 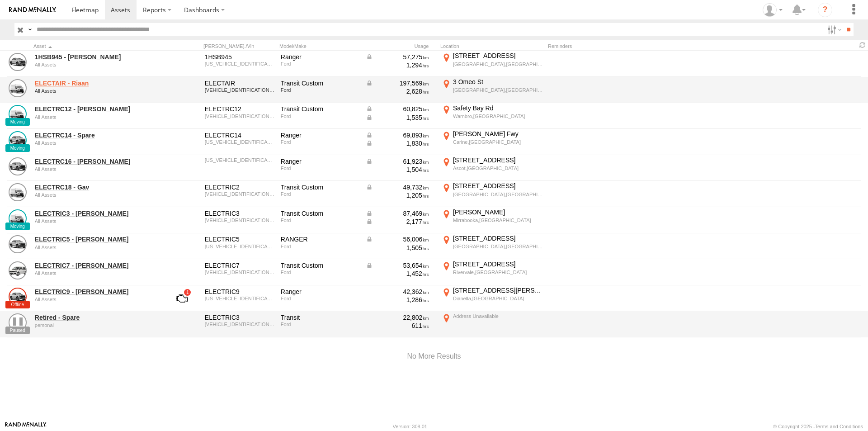 I want to click on div: WF0YXXTTGYKU87957, so click(x=240, y=273).